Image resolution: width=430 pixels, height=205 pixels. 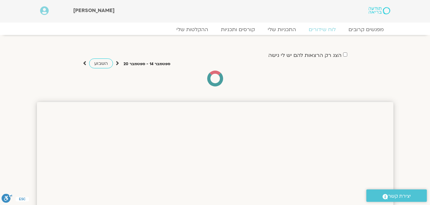 What do you see at coordinates (399, 196) in the screenshot?
I see `span: יצירת קשר` at bounding box center [399, 196].